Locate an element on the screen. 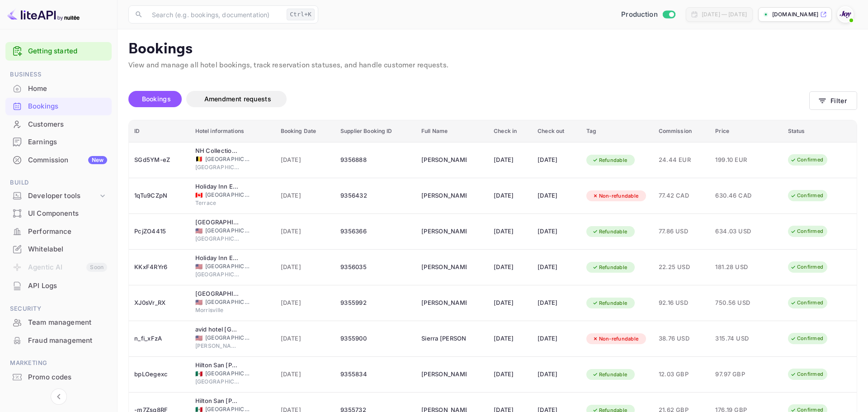 Image resolution: width=868 pixels, height=412 pixels. th: Hotel informations is located at coordinates (232, 131).